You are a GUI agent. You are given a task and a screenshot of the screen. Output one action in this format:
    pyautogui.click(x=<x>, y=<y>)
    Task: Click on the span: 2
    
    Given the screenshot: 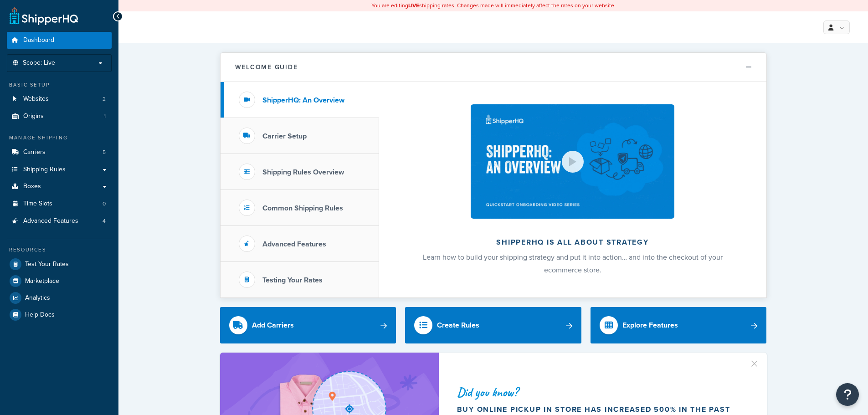 What is the action you would take?
    pyautogui.click(x=104, y=99)
    